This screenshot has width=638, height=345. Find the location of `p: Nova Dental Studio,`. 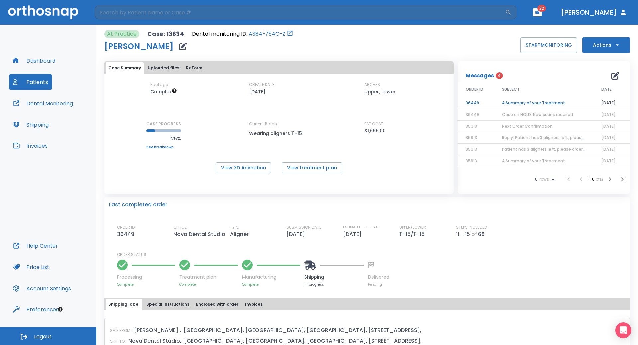

p: Nova Dental Studio, is located at coordinates (155, 341).